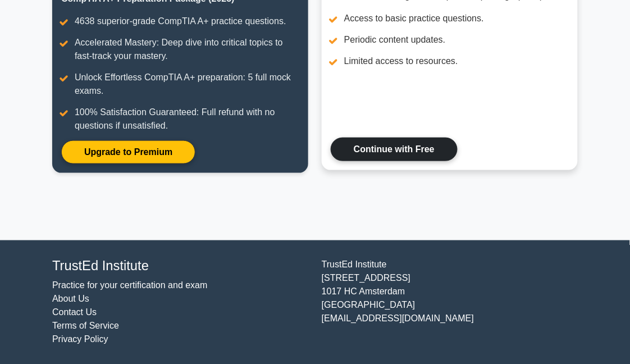 The width and height of the screenshot is (630, 364). Describe the element at coordinates (128, 152) in the screenshot. I see `a: Upgrade to Premium` at that location.